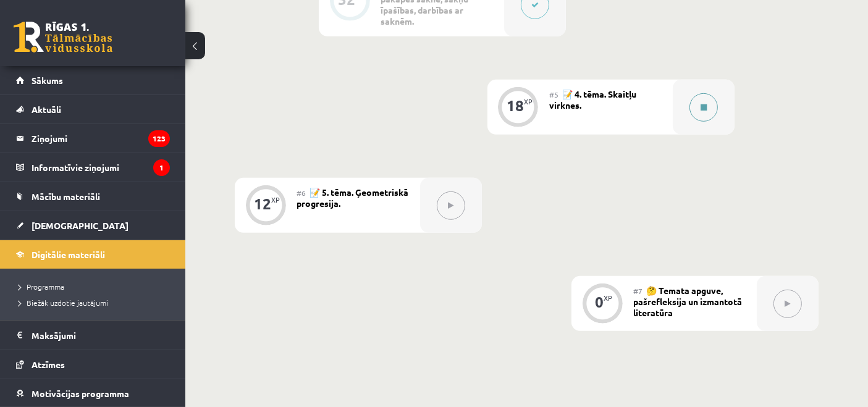 This screenshot has width=868, height=407. I want to click on span: Programma, so click(42, 287).